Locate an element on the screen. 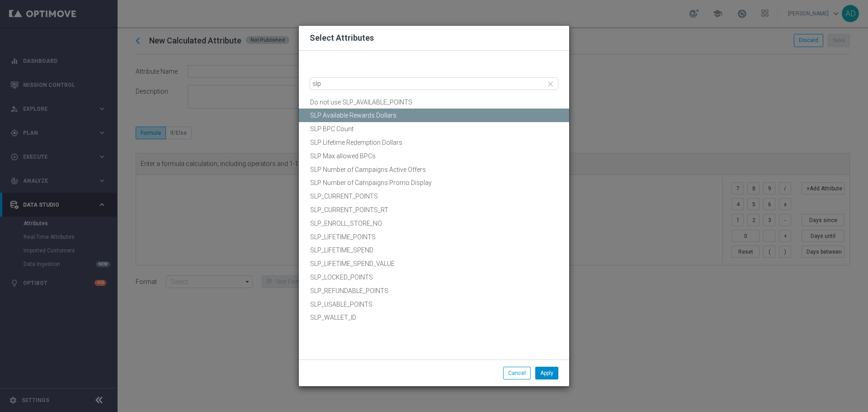 This screenshot has height=412, width=868. button: SLP_LOCKED_POINTS is located at coordinates (434, 277).